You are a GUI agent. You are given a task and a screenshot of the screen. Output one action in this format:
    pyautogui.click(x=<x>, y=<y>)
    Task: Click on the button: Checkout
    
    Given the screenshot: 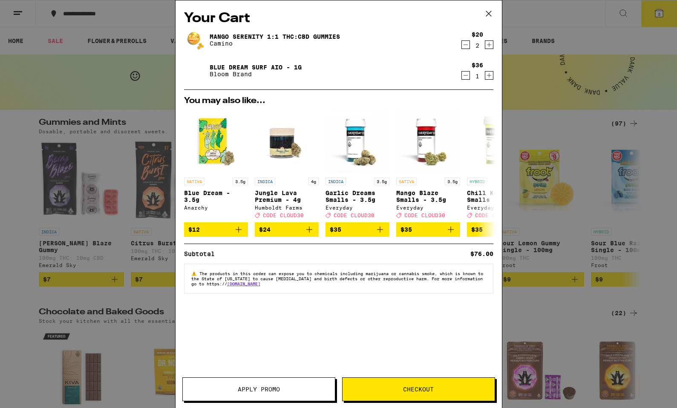 What is the action you would take?
    pyautogui.click(x=418, y=389)
    